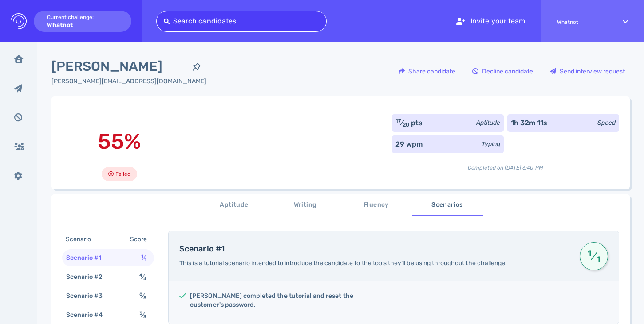 This screenshot has width=644, height=324. What do you see at coordinates (343, 263) in the screenshot?
I see `span: This is a tutorial scenario intended to introduce the candidate to the tools they’ll be using thr...` at bounding box center [343, 263].